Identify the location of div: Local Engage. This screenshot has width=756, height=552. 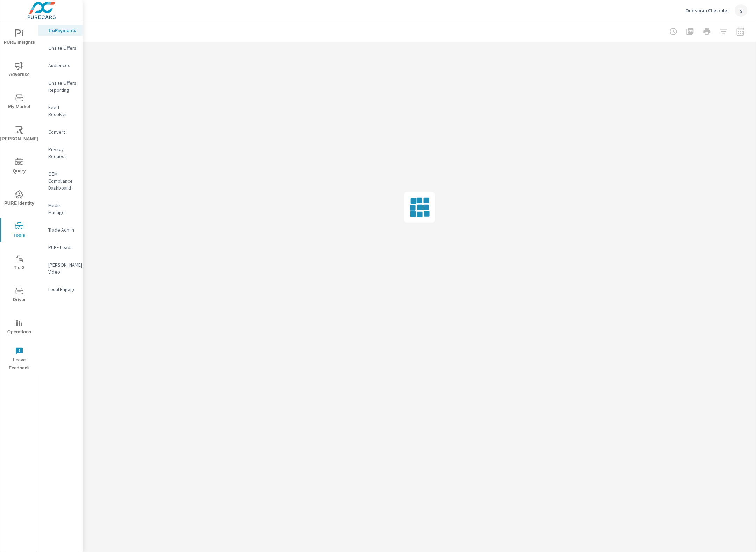
(60, 290).